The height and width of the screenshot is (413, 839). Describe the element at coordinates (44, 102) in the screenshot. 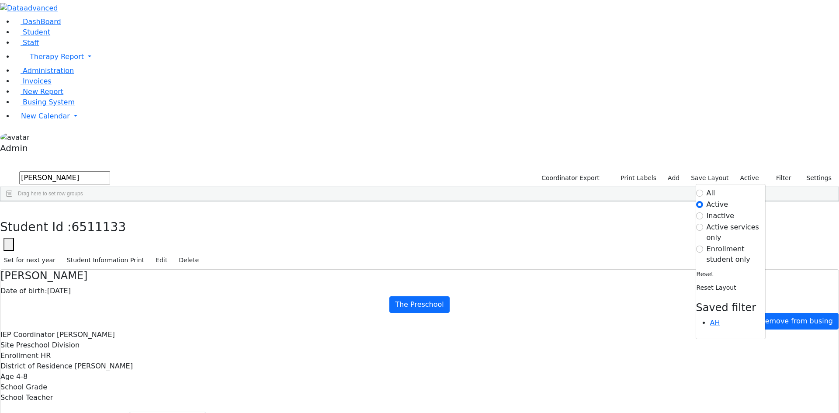

I see `a: Busing System` at that location.